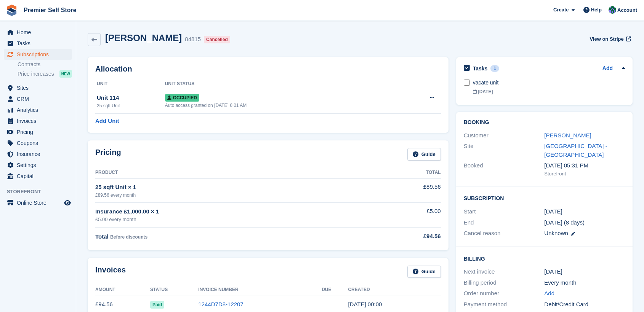 Image resolution: width=644 pixels, height=312 pixels. Describe the element at coordinates (230, 212) in the screenshot. I see `div: Insurance £1,000.00 × 1` at that location.